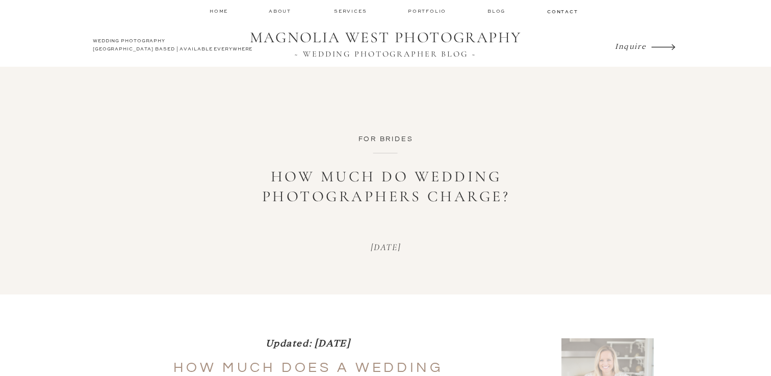  Describe the element at coordinates (219, 11) in the screenshot. I see `a: home` at that location.